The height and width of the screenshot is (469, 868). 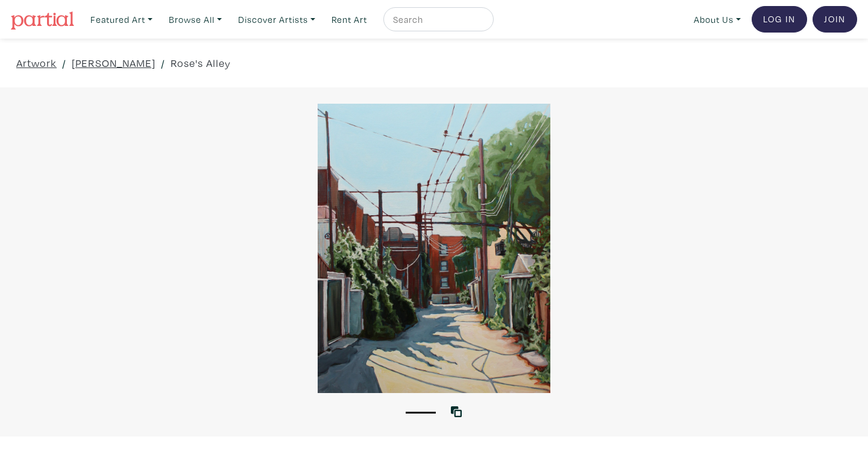 What do you see at coordinates (420, 413) in the screenshot?
I see `button: 1 of 1` at bounding box center [420, 413].